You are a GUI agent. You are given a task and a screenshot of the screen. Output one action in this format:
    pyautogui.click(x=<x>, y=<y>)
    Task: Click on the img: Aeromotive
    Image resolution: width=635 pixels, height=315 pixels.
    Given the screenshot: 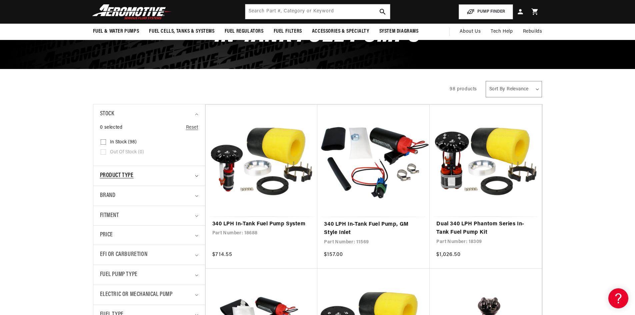 What is the action you would take?
    pyautogui.click(x=132, y=12)
    